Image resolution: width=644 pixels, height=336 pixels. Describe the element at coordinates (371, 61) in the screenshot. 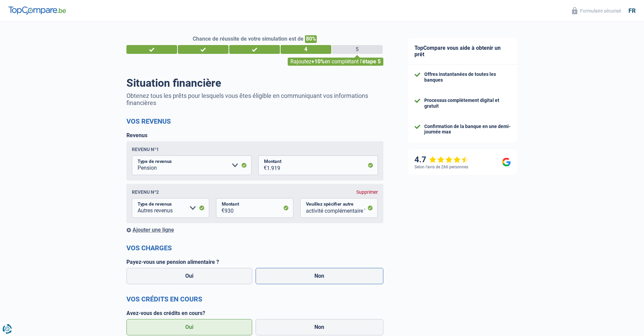

I see `span: étape 5` at that location.